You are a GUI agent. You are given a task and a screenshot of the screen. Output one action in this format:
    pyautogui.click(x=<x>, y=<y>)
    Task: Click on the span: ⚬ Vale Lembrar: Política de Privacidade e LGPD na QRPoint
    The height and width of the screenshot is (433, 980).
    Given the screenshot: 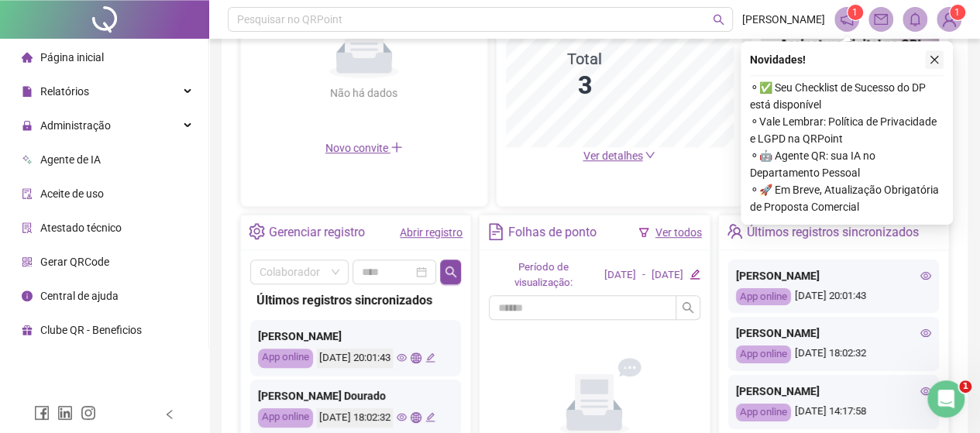 What is the action you would take?
    pyautogui.click(x=847, y=130)
    